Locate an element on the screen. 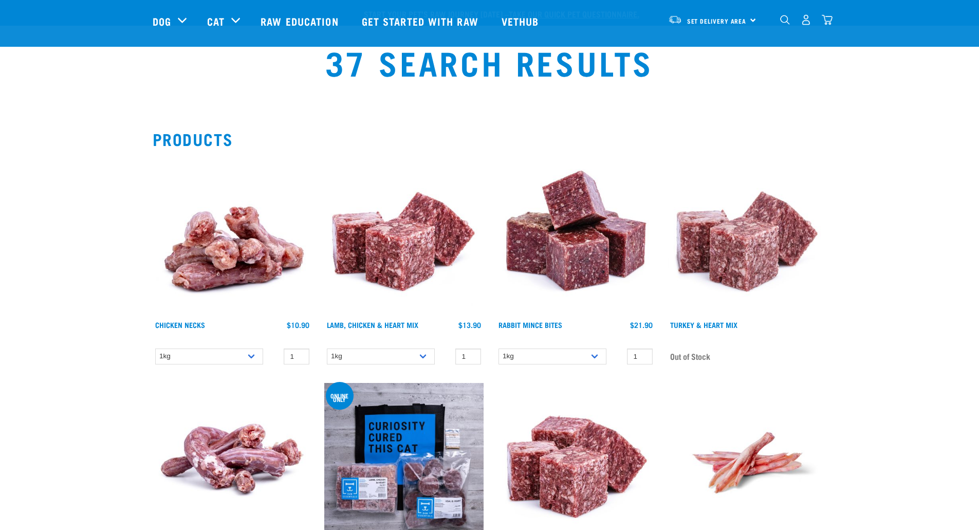 The image size is (979, 530). img: Pile Of Cubed Turkey Heart Mix For Pets is located at coordinates (747, 236).